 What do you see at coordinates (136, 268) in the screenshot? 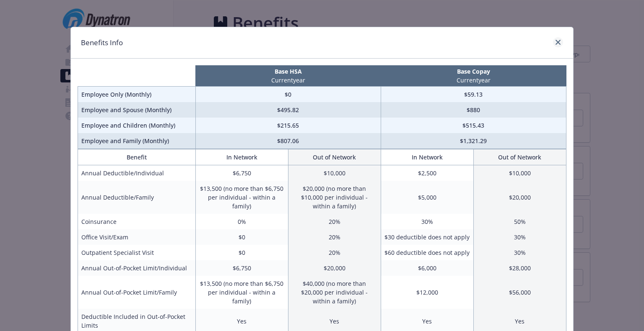
I see `td: Annual Out-of-Pocket Limit/Individual` at bounding box center [136, 268].